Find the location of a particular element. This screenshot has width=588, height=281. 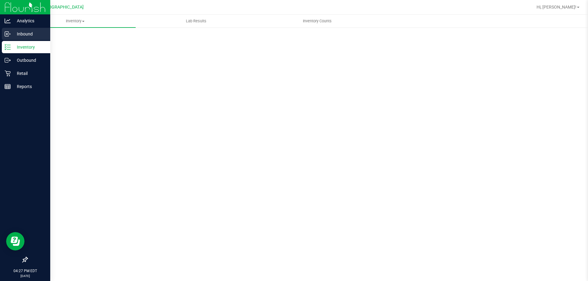

p: 04:27 PM EDT is located at coordinates (25, 271).